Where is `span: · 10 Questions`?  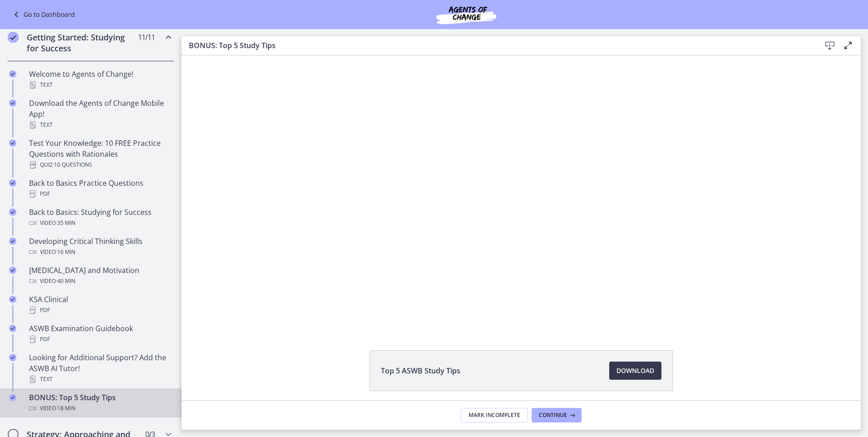 span: · 10 Questions is located at coordinates (72, 165).